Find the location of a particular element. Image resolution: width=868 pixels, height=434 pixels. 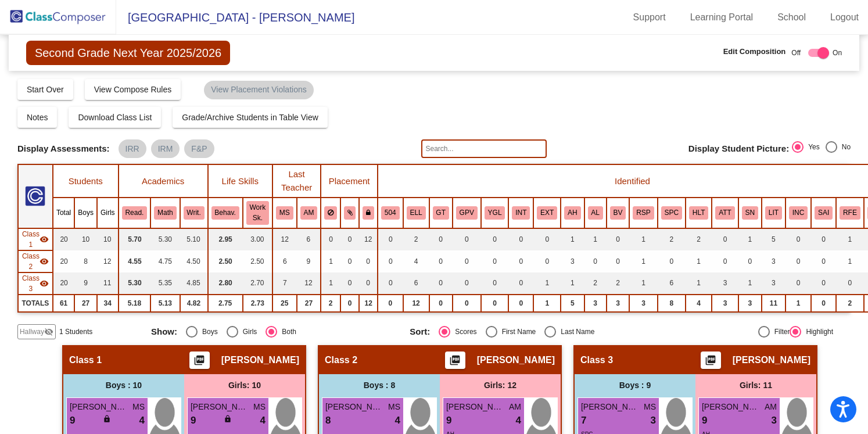

th: Keep with teacher is located at coordinates (369, 213).